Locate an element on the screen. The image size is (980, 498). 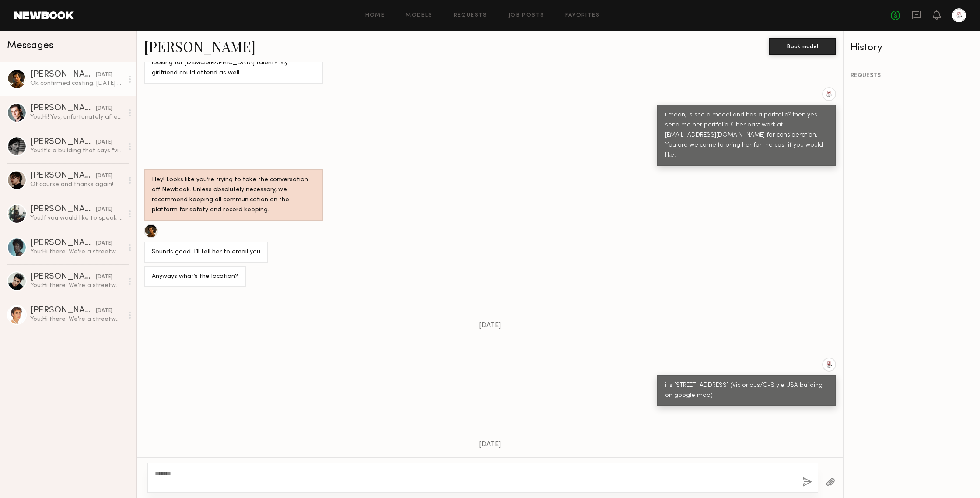
a: Models is located at coordinates (418, 15).